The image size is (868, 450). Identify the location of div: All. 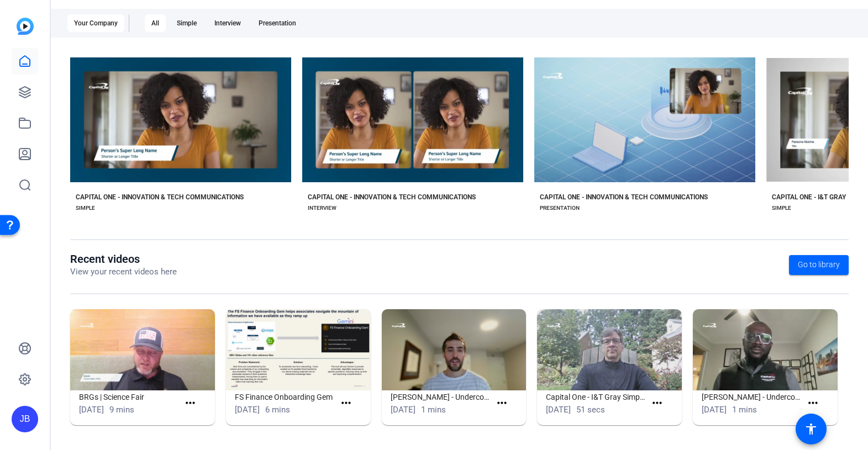
(155, 23).